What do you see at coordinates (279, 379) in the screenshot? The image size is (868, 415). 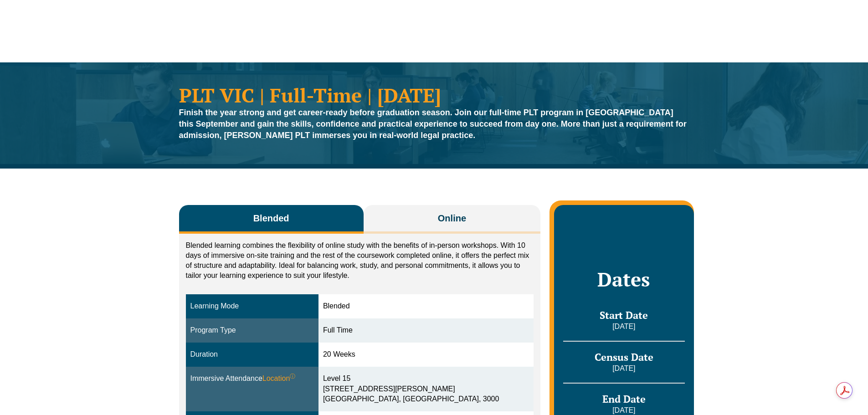 I see `span: Location` at bounding box center [279, 379].